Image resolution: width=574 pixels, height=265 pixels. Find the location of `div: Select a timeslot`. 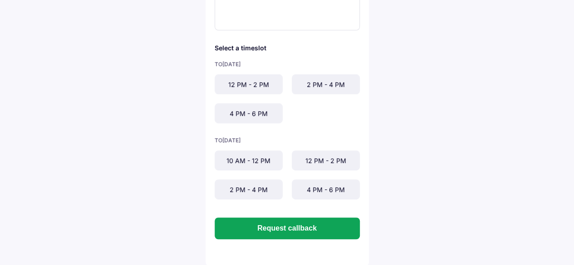

div: Select a timeslot is located at coordinates (287, 48).